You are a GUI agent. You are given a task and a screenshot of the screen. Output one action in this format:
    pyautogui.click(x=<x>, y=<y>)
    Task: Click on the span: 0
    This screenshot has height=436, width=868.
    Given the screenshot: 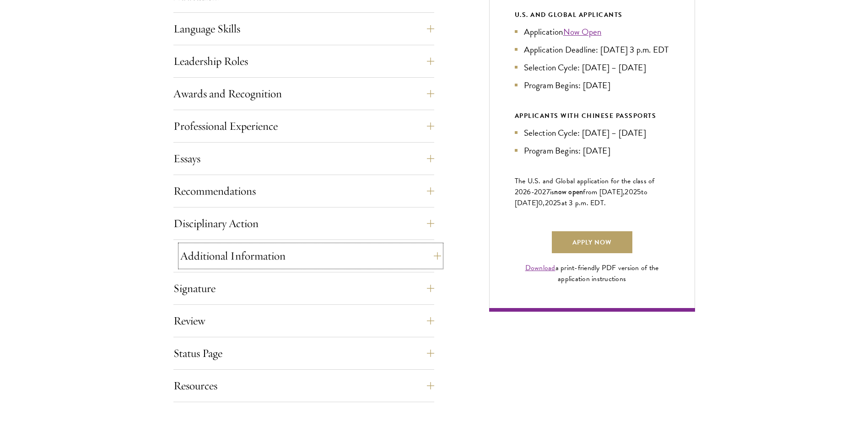 What is the action you would take?
    pyautogui.click(x=540, y=203)
    